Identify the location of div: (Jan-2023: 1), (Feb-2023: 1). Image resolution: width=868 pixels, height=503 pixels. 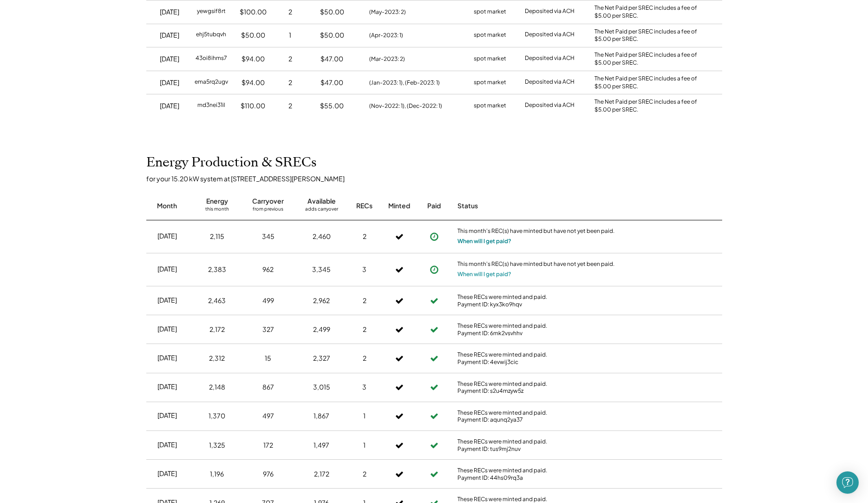
(404, 82).